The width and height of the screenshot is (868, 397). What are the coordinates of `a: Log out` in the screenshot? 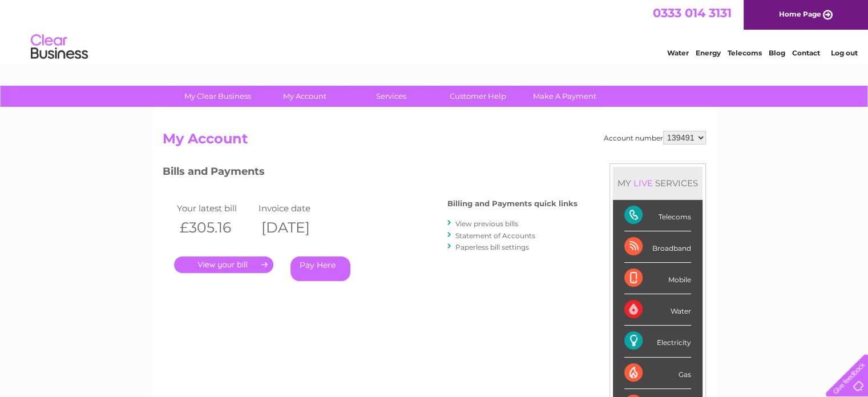 It's located at (843, 53).